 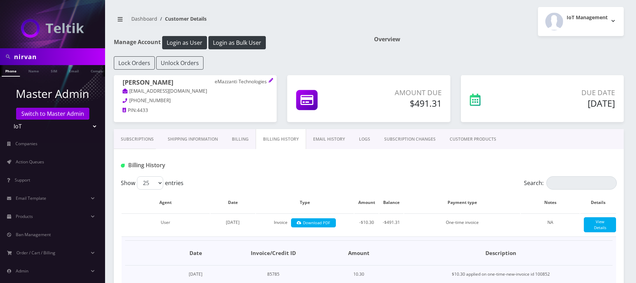 What do you see at coordinates (150, 183) in the screenshot?
I see `select: Showentries` at bounding box center [150, 183].